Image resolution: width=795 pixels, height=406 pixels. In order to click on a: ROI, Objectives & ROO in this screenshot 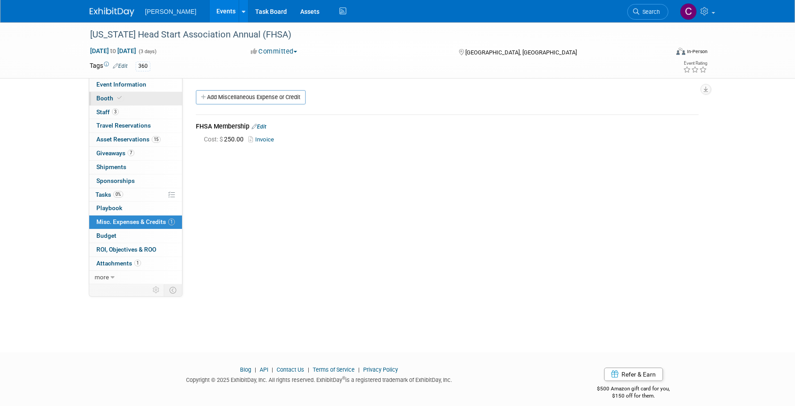, I will do `click(136, 250)`.